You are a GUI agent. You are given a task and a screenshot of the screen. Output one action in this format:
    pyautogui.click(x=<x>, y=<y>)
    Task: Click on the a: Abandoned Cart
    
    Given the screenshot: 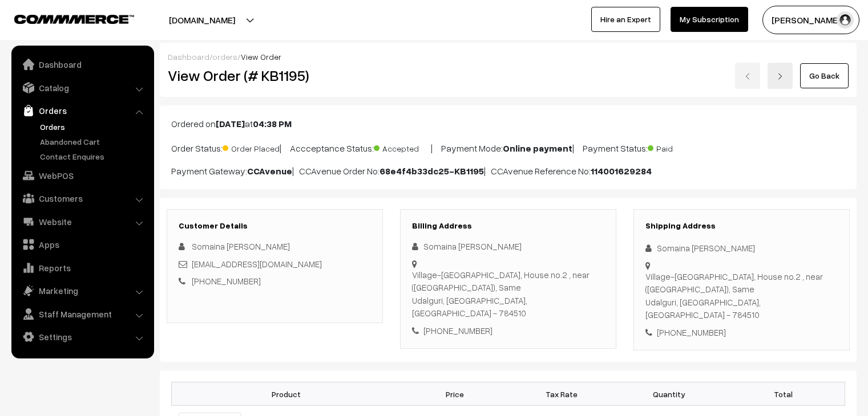 What is the action you would take?
    pyautogui.click(x=94, y=141)
    